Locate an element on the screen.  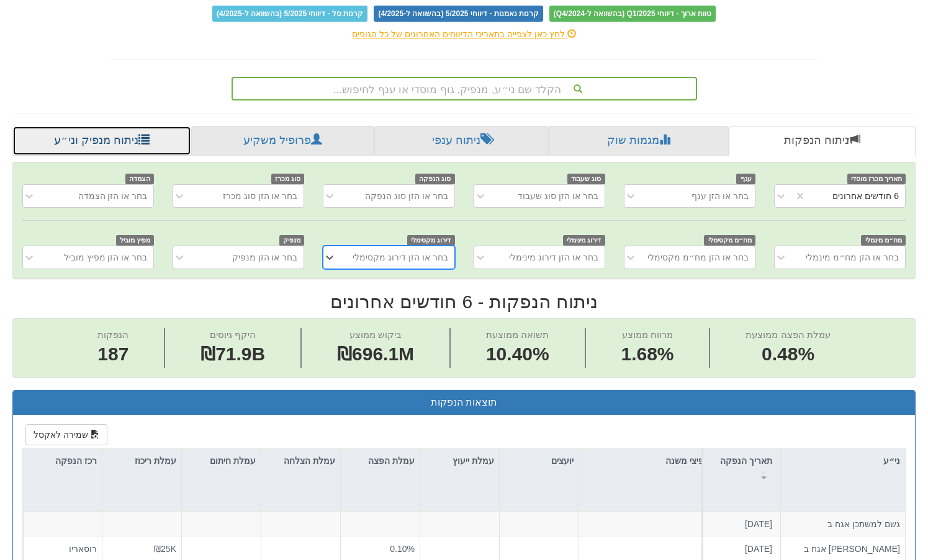
div: יועצים is located at coordinates (539, 461).